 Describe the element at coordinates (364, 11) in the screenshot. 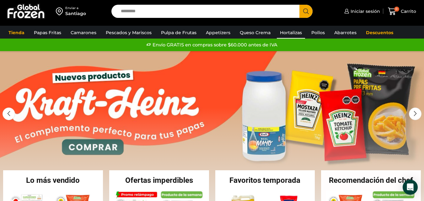

I see `span: Iniciar sesión` at that location.